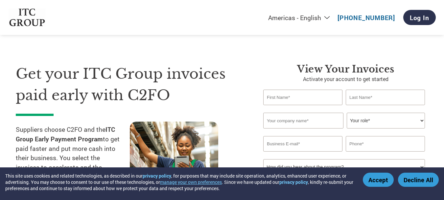 The height and width of the screenshot is (200, 444). I want to click on input: Invalid Email format, so click(303, 143).